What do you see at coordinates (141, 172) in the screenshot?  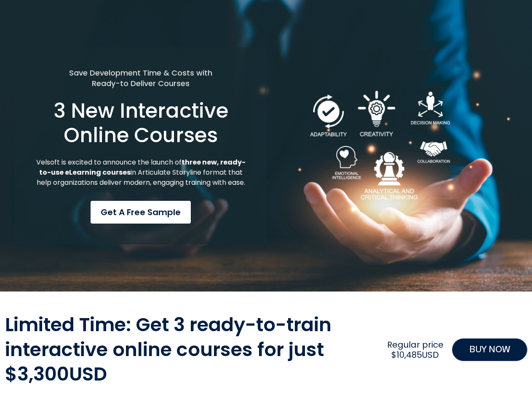 I see `p: Velsoft is excited to announce the launch of in Articulate Storyline format that help organizatio...` at bounding box center [141, 172].